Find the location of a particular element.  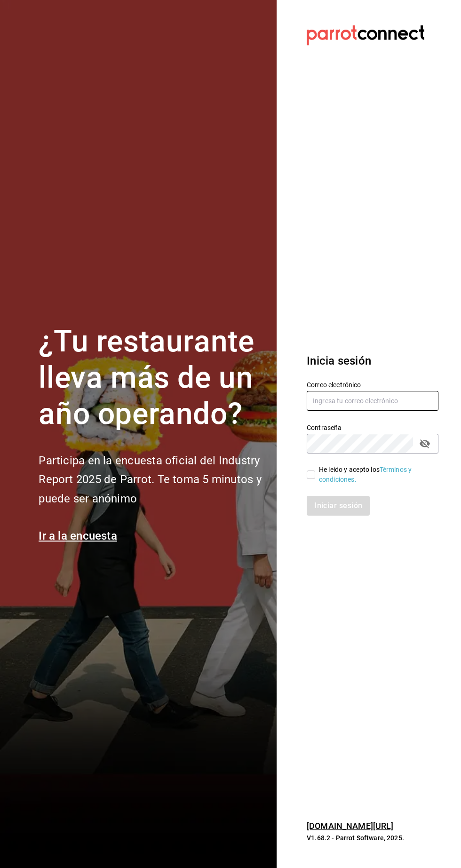

a: Ir a la encuesta is located at coordinates (78, 536).